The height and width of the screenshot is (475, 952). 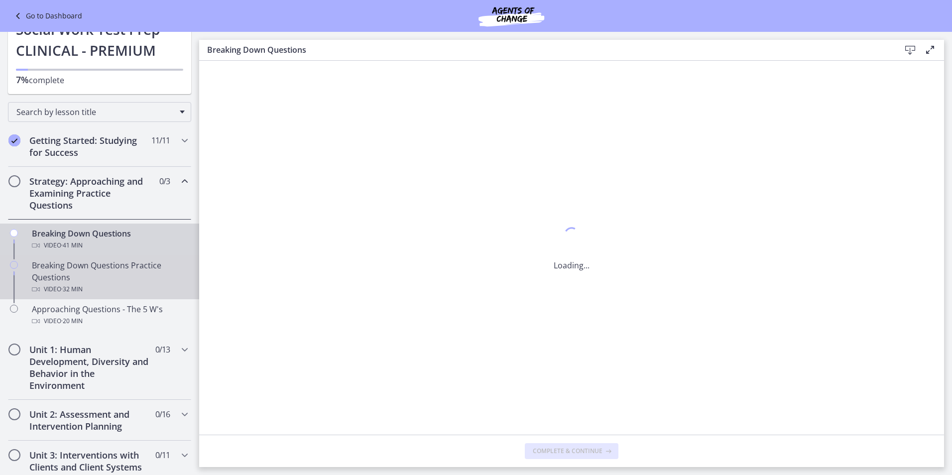 I want to click on i: Completed, so click(x=14, y=140).